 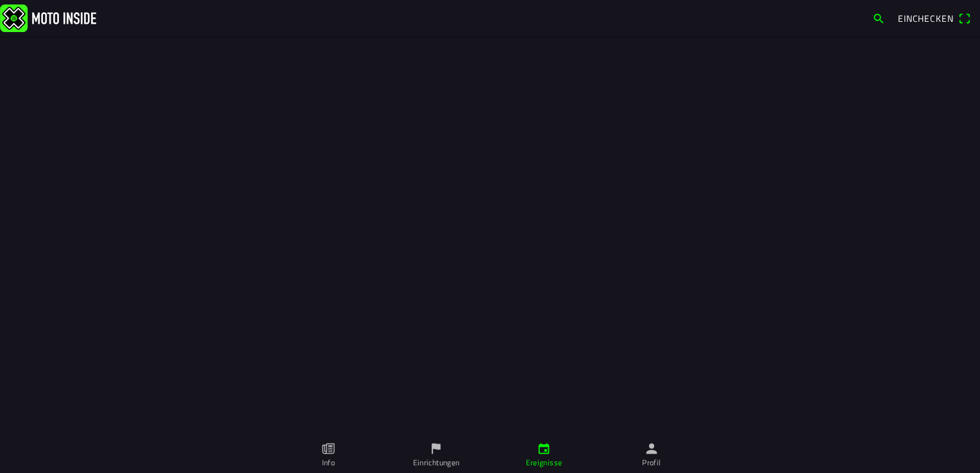 I want to click on ion-icon: flag, so click(x=436, y=448).